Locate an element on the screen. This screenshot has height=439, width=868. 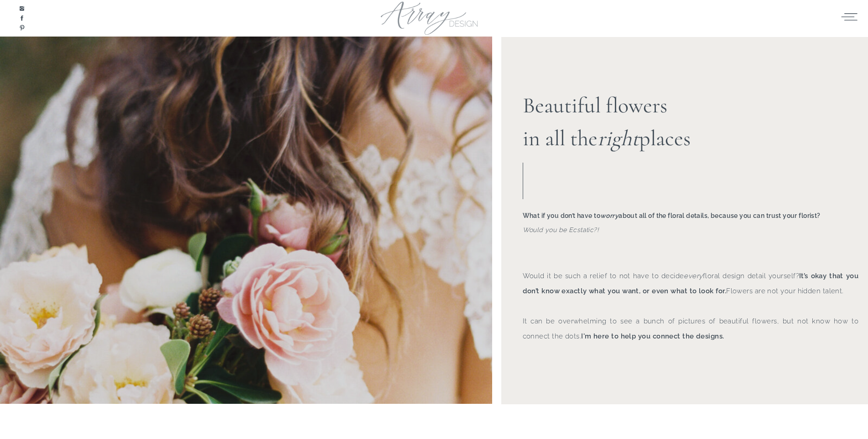
i: right is located at coordinates (618, 138).